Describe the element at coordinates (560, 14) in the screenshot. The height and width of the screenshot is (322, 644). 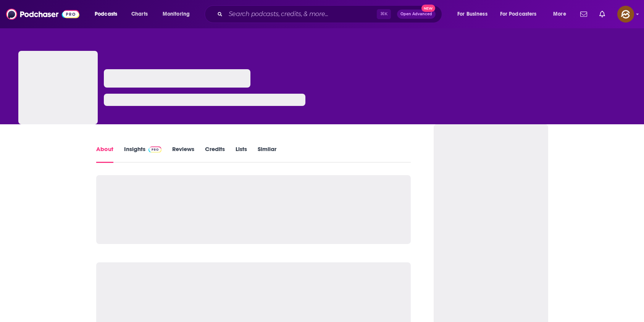
I see `span: More` at that location.